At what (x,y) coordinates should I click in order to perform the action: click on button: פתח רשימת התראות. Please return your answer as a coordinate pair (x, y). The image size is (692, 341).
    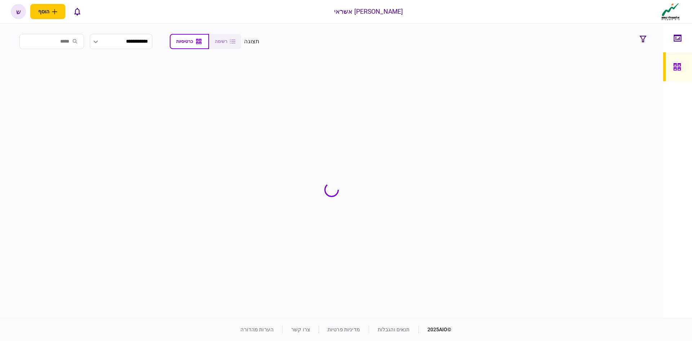
    Looking at the image, I should click on (77, 12).